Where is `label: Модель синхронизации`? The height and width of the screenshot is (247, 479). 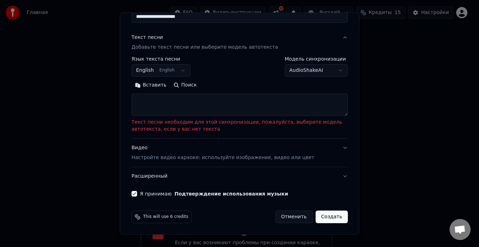
label: Модель синхронизации is located at coordinates (316, 59).